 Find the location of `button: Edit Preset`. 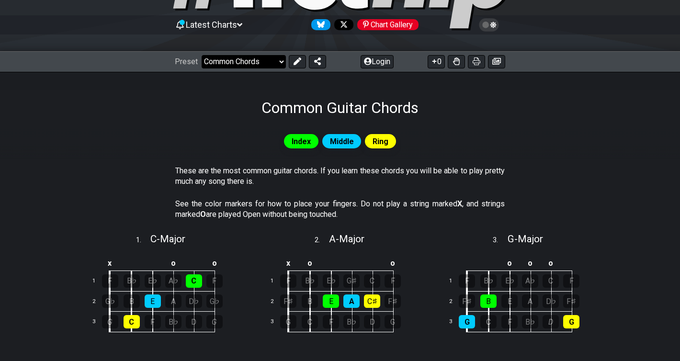

button: Edit Preset is located at coordinates (298, 62).